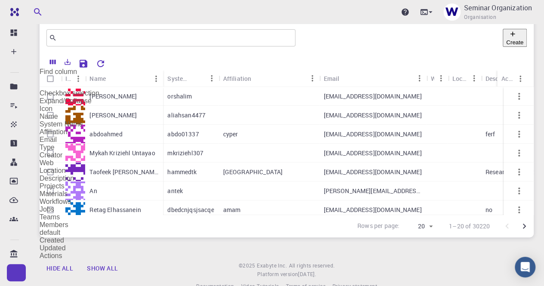 Image resolution: width=544 pixels, height=286 pixels. What do you see at coordinates (186, 115) in the screenshot?
I see `p: aliahsan4477` at bounding box center [186, 115].